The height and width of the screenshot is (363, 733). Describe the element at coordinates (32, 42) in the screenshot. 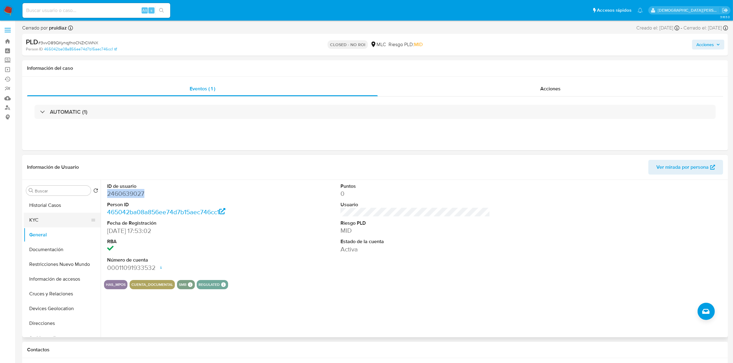

I see `b: PLD` at that location.